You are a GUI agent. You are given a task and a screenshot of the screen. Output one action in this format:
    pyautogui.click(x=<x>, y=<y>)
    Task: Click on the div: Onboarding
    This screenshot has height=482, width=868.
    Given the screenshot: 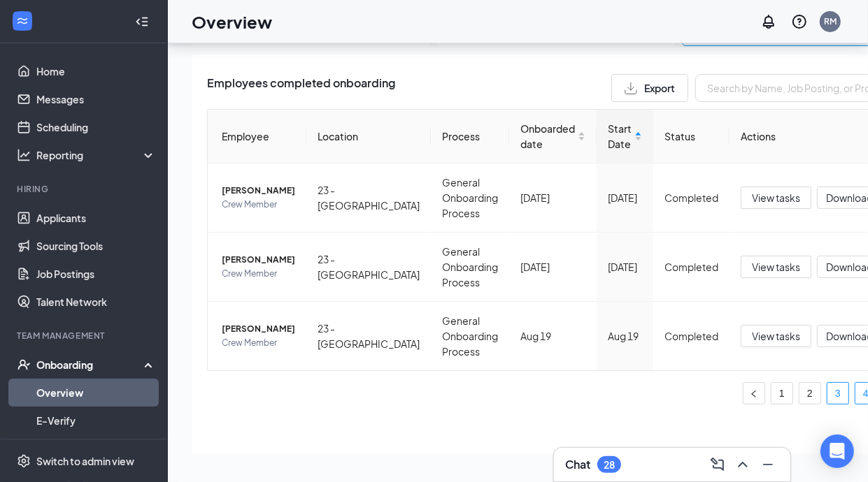 What is the action you would take?
    pyautogui.click(x=91, y=365)
    